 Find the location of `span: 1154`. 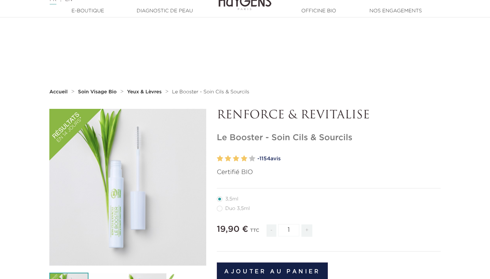

span: 1154 is located at coordinates (265, 159).